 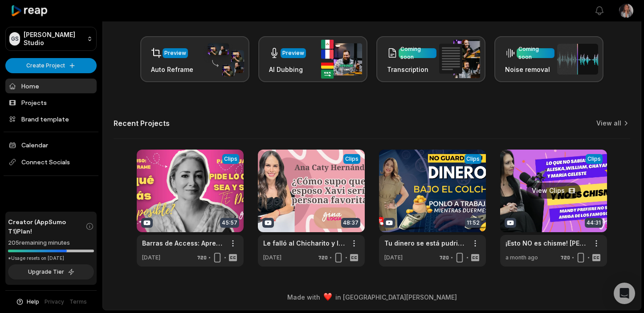 I want to click on a: Projects, so click(x=51, y=102).